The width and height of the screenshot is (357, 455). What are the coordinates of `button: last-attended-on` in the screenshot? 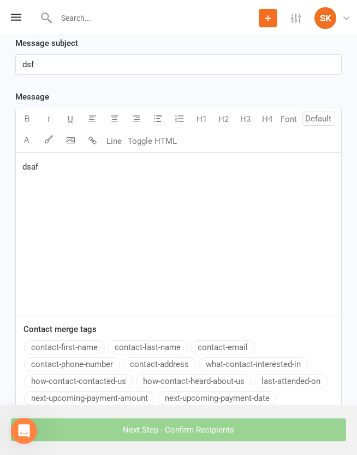 It's located at (291, 381).